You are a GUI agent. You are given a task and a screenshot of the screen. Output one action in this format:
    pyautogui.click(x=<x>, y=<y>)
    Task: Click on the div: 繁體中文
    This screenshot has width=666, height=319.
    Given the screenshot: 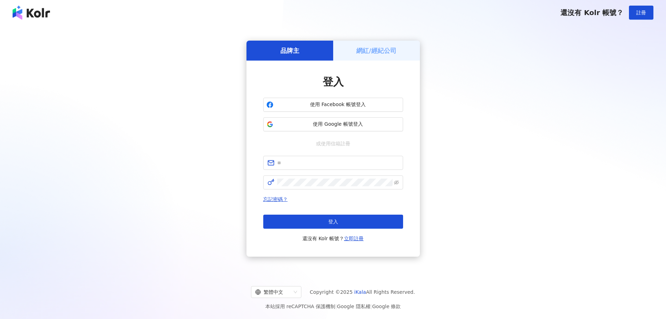 What is the action you would take?
    pyautogui.click(x=273, y=292)
    